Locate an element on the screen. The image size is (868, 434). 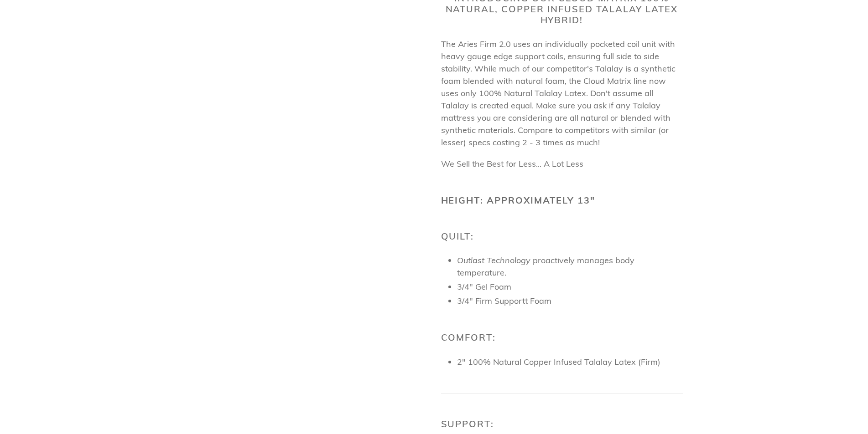
p: 3/4" Gel Foam is located at coordinates (570, 287).